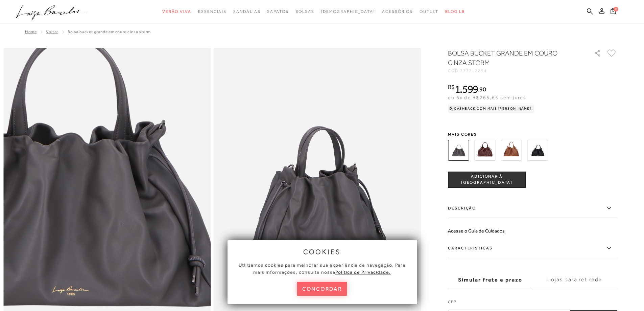  I want to click on a: BLOG LB, so click(455, 11).